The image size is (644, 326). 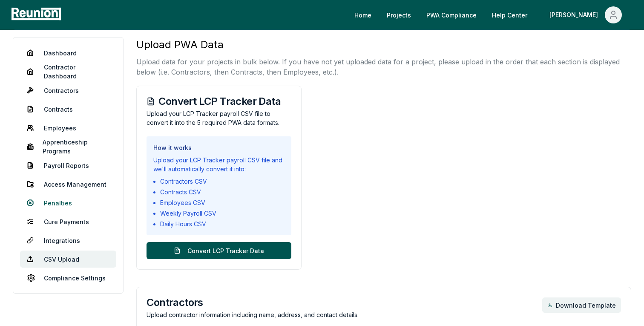 I want to click on a: Contractors, so click(x=68, y=90).